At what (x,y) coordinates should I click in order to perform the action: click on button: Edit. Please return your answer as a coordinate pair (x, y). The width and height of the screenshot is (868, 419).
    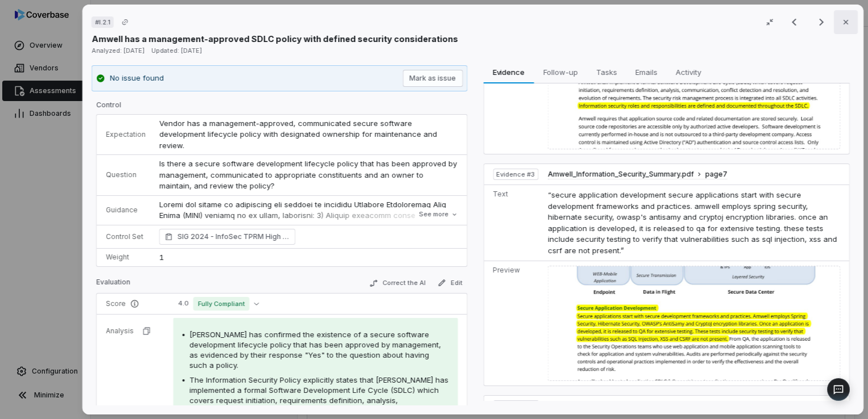
    Looking at the image, I should click on (450, 283).